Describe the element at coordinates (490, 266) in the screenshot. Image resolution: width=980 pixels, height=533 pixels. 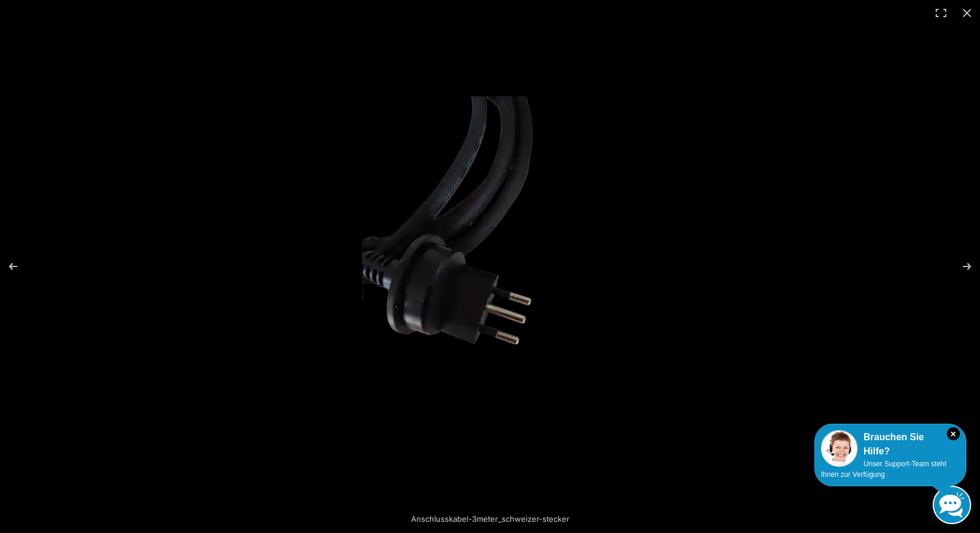
I see `img: Anschlusskabel-3meter_schweizer-stecker.webp` at that location.